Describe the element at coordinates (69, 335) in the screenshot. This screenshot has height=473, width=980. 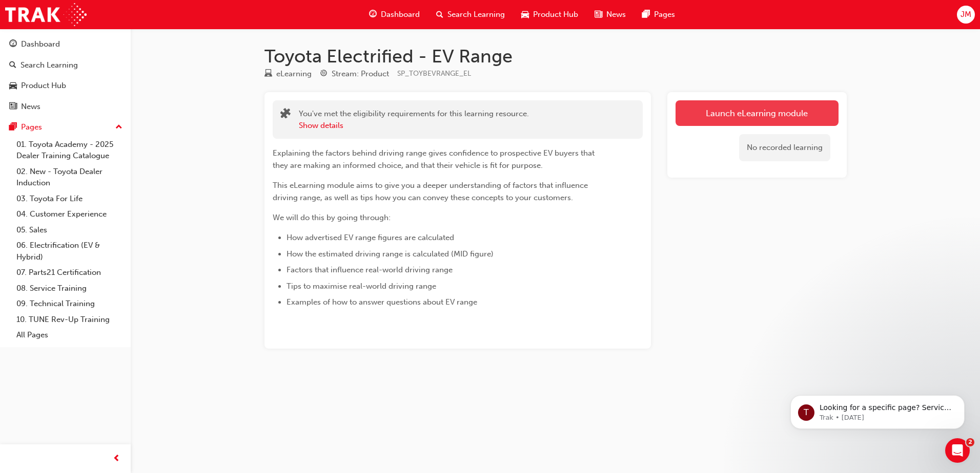
I see `a: All Pages` at that location.